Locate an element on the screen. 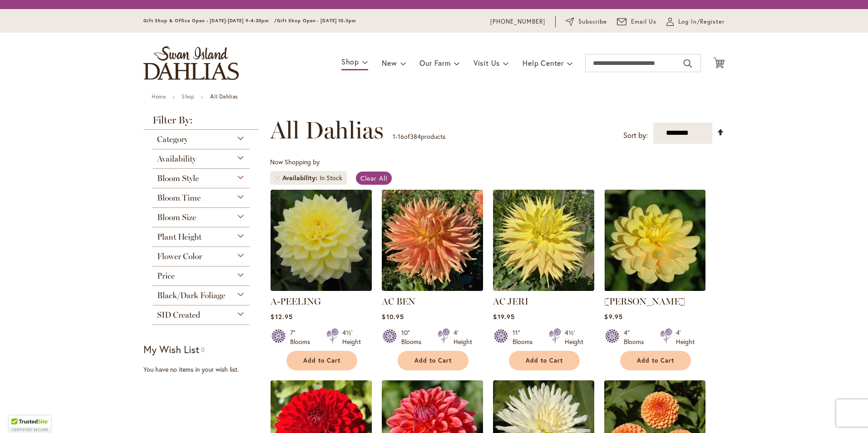 This screenshot has height=433, width=868. a: A-Peeling is located at coordinates (321, 288).